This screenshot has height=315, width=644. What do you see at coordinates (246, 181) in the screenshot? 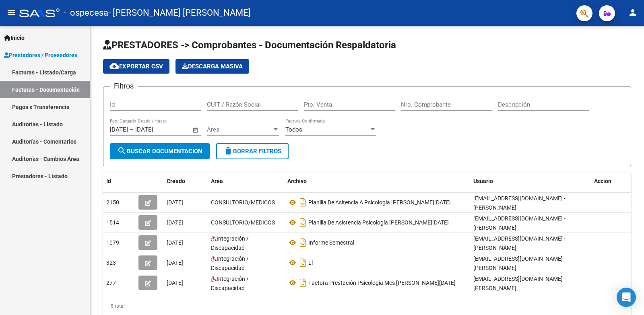
I see `datatable-header-cell: Area` at bounding box center [246, 181].